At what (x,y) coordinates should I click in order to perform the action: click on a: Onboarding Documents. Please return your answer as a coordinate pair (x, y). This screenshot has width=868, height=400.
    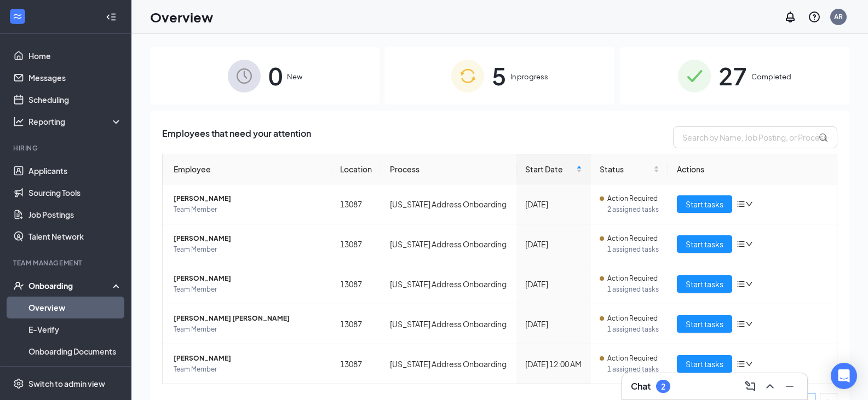
    Looking at the image, I should click on (75, 351).